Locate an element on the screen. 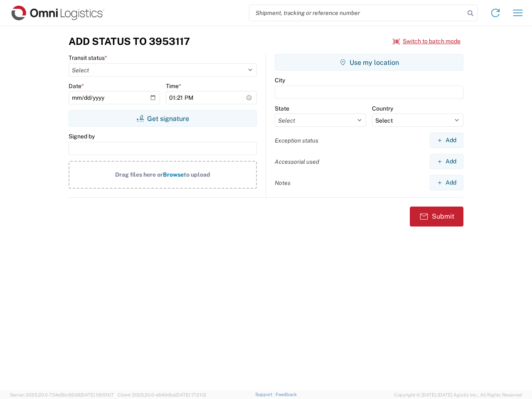  label: Country is located at coordinates (382, 109).